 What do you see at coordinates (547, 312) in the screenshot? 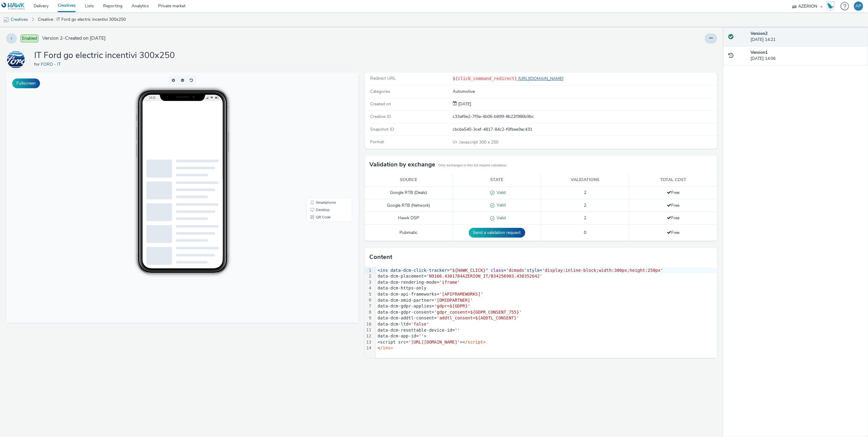
I see `div: data-dcm-gdpr-consent=` at bounding box center [547, 312].